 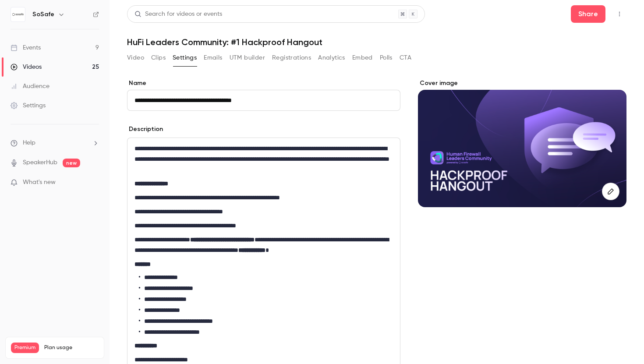 What do you see at coordinates (247, 58) in the screenshot?
I see `button: UTM builder` at bounding box center [247, 58].